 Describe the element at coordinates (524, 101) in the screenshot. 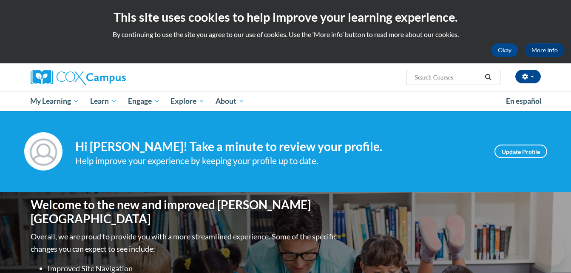

I see `a: En español` at that location.